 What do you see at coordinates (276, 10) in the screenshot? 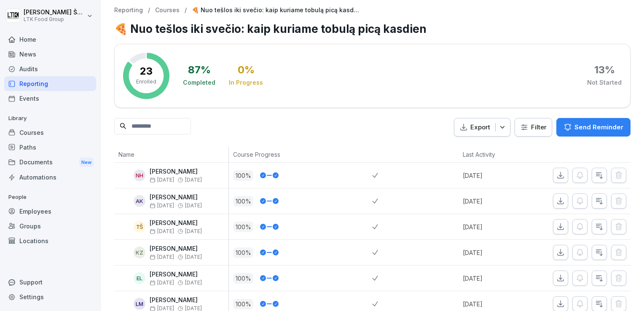
I see `p: 🍕 Nuo tešlos iki svečio: kaip kuriame tobulą picą kasdien` at bounding box center [276, 10].